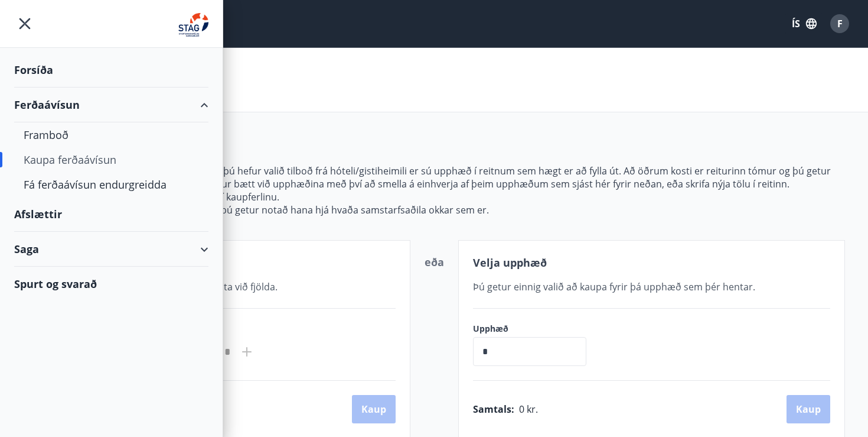 This screenshot has height=437, width=868. Describe the element at coordinates (494, 409) in the screenshot. I see `span: Samtals :` at that location.